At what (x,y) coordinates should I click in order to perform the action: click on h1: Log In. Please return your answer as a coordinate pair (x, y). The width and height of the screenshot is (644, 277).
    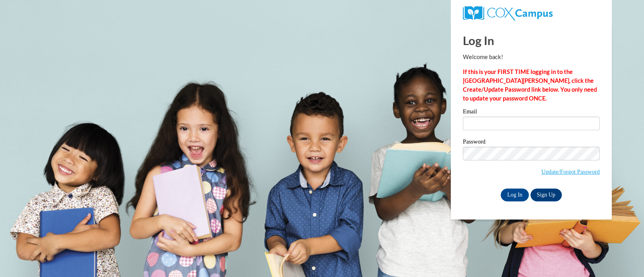
    Looking at the image, I should click on (531, 40).